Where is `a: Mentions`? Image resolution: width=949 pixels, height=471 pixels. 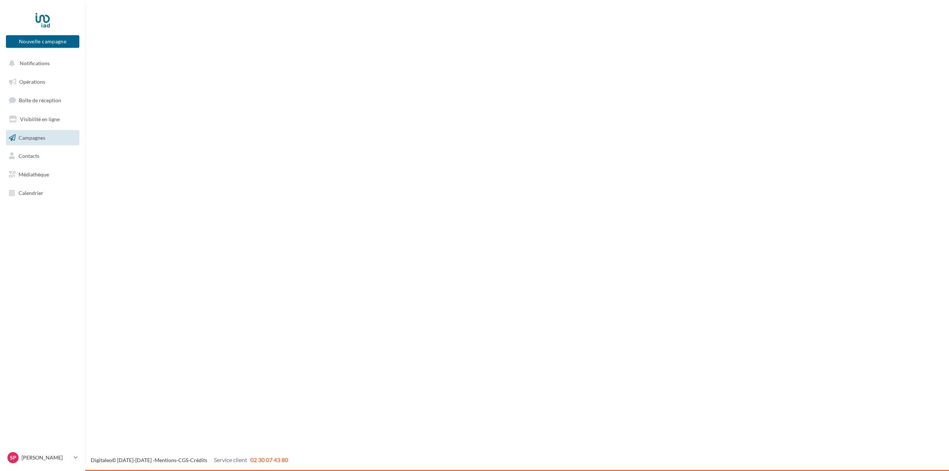 a: Mentions is located at coordinates (165, 460).